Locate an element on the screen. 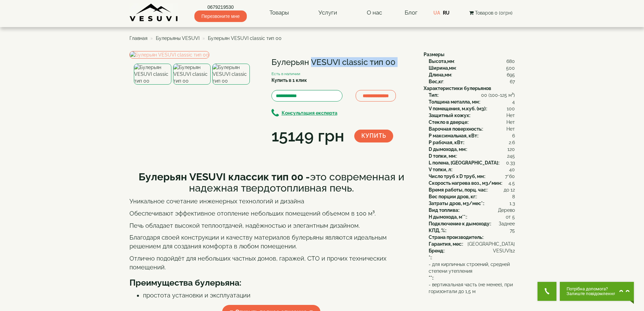  b: Гарантия, мес: is located at coordinates (446, 244).